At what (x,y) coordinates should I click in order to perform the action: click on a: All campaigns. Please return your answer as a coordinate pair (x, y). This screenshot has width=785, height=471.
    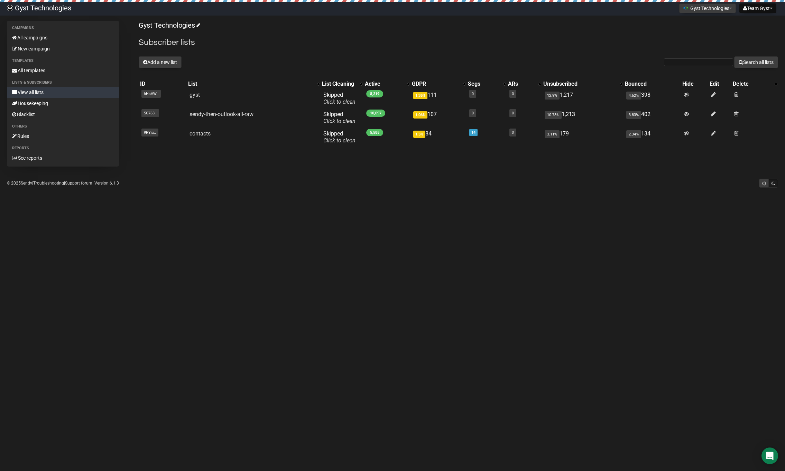
    Looking at the image, I should click on (63, 38).